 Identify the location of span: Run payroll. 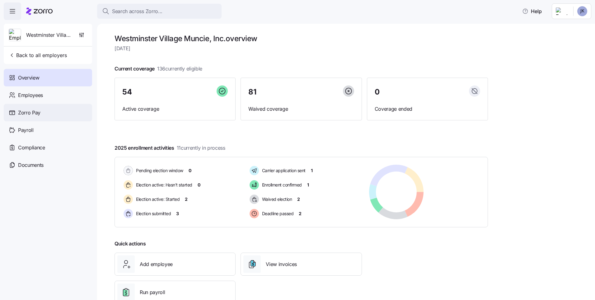
(152, 292).